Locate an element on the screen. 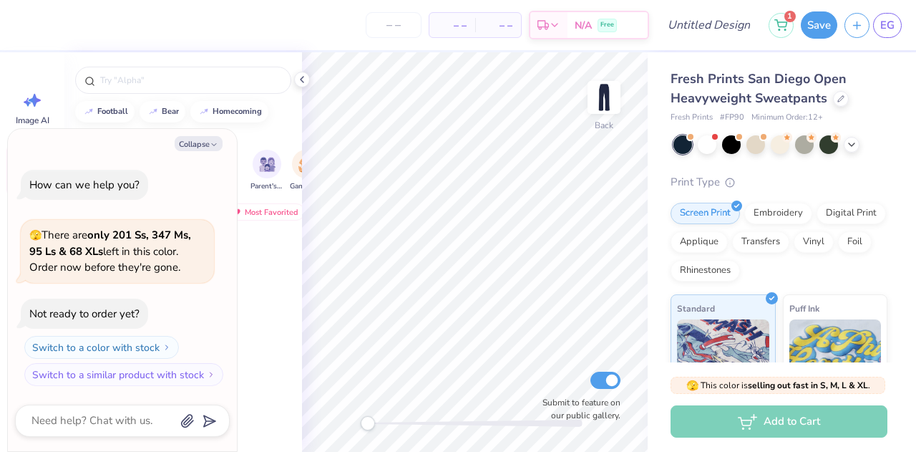 This screenshot has width=916, height=452. span: EG is located at coordinates (888, 25).